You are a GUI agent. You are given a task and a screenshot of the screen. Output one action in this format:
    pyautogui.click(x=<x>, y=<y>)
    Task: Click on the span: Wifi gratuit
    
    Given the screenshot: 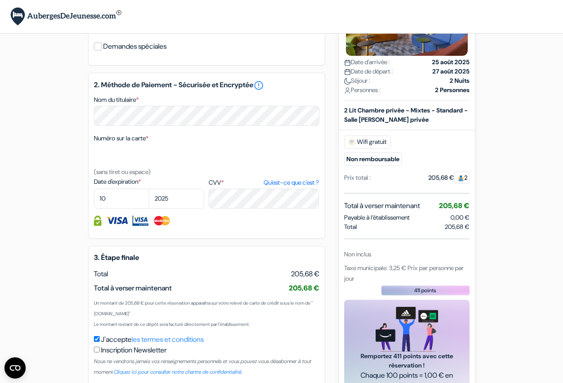 What is the action you would take?
    pyautogui.click(x=367, y=142)
    